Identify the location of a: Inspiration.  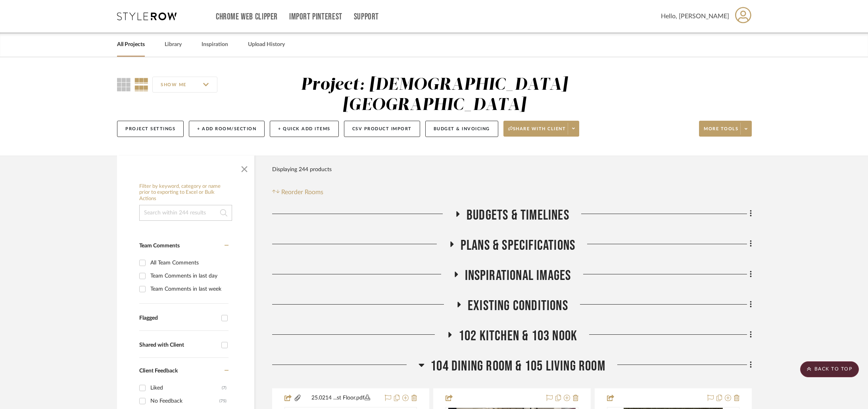
(214, 45).